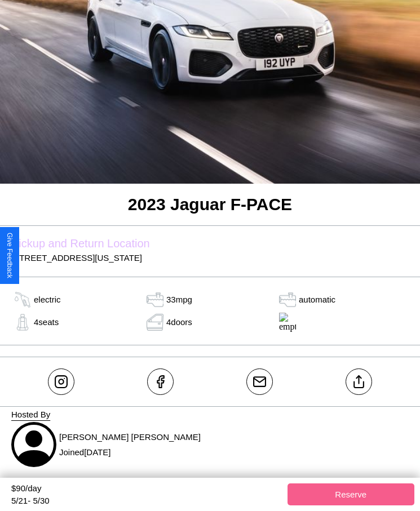 Image resolution: width=420 pixels, height=511 pixels. Describe the element at coordinates (179, 299) in the screenshot. I see `p: 33 mpg` at that location.